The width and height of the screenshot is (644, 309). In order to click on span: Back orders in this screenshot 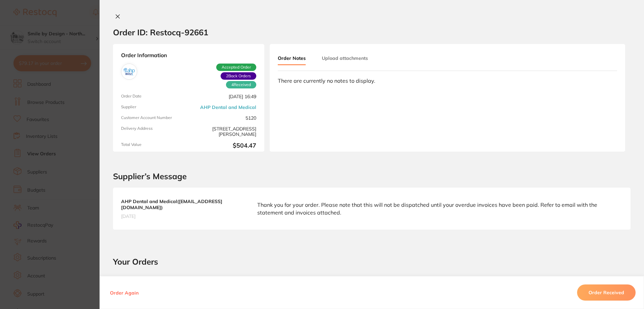, I will do `click(238, 76)`.